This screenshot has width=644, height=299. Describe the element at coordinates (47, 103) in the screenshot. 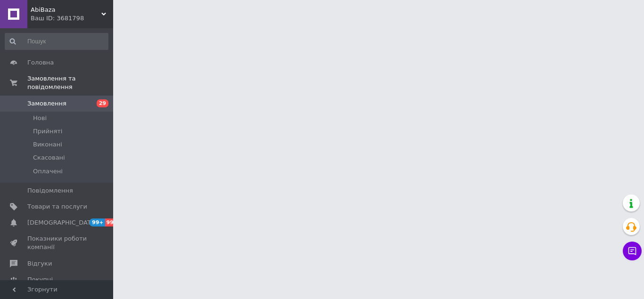

I see `span: Замовлення` at that location.